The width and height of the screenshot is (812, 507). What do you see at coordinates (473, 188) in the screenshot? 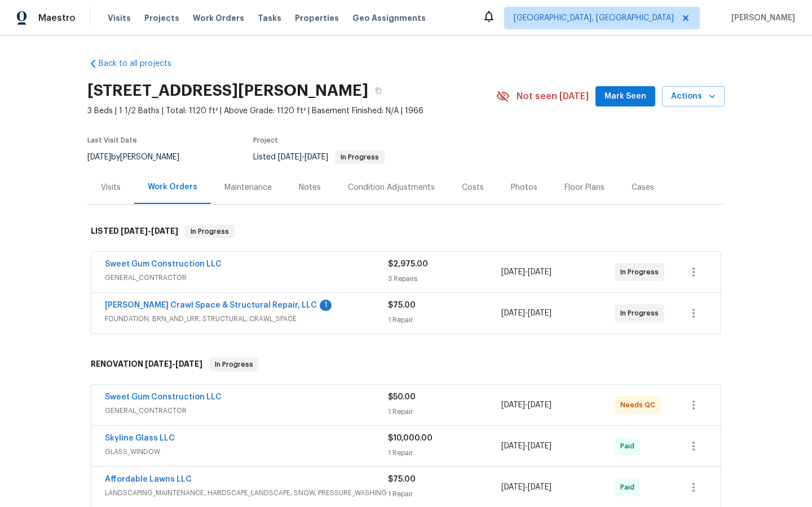
I see `div: Costs` at bounding box center [473, 188].